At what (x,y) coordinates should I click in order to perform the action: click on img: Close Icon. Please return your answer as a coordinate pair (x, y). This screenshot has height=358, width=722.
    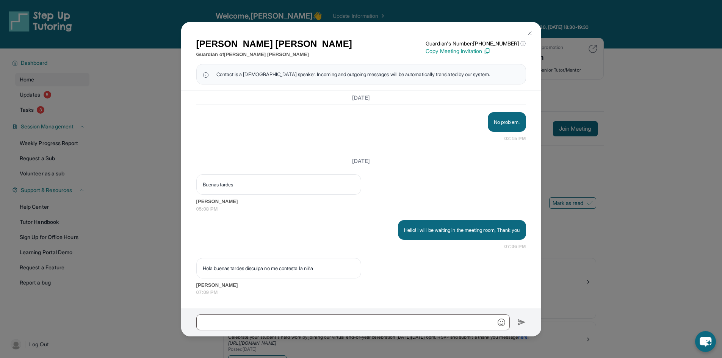
    Looking at the image, I should click on (530, 33).